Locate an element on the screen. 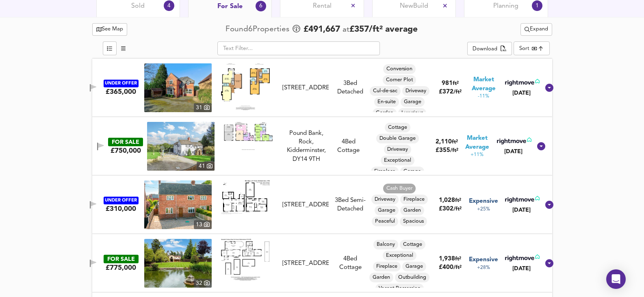 The image size is (644, 297). div: UNDER OFFER is located at coordinates (121, 83).